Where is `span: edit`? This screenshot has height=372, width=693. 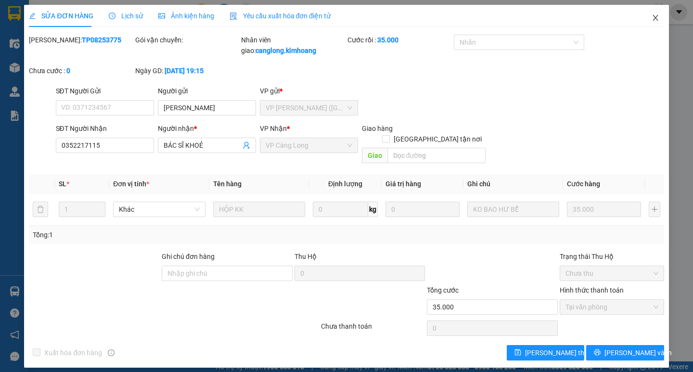 span: edit is located at coordinates (32, 16).